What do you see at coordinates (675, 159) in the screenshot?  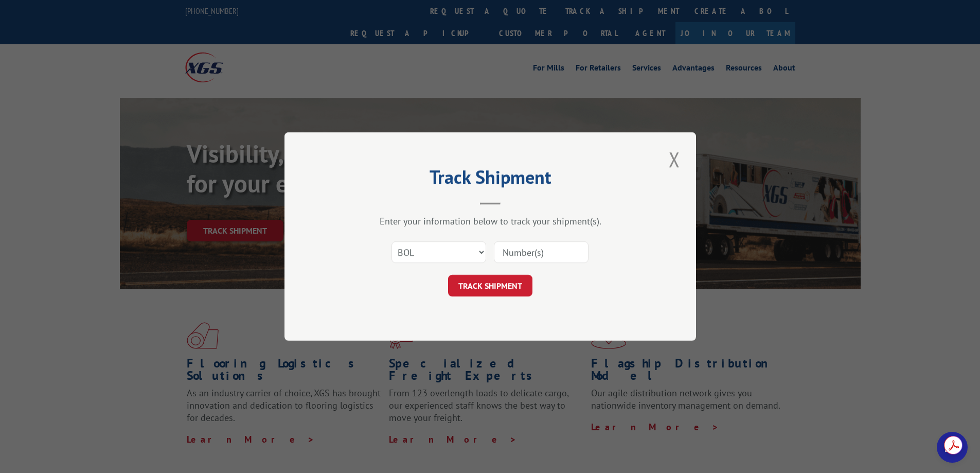 I see `button: Close modal` at bounding box center [675, 159].